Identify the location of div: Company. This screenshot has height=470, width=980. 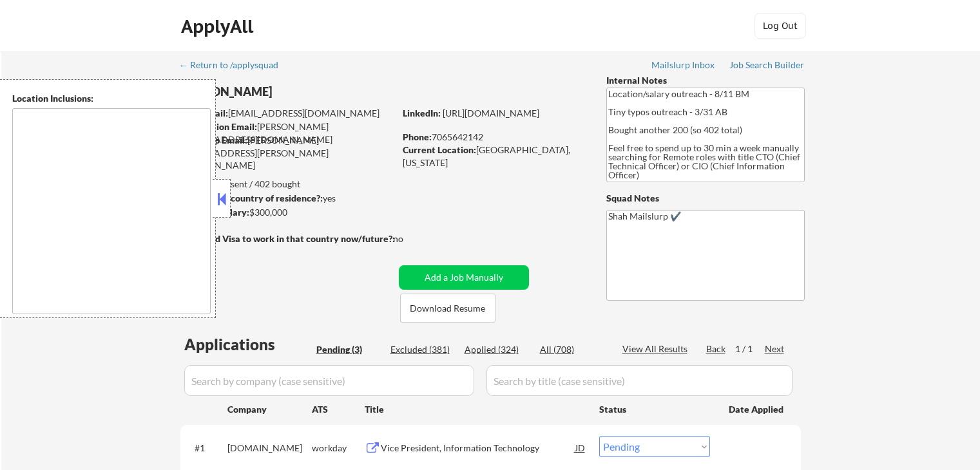
(269, 410).